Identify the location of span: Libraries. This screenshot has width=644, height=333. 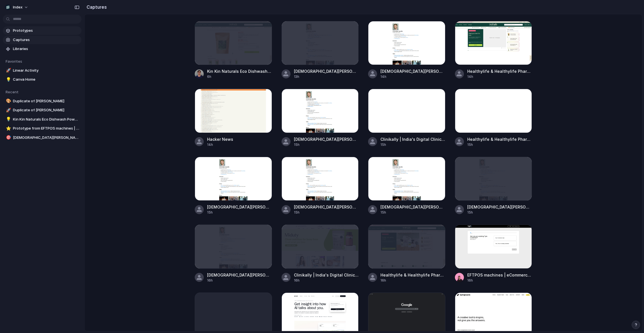
(46, 49).